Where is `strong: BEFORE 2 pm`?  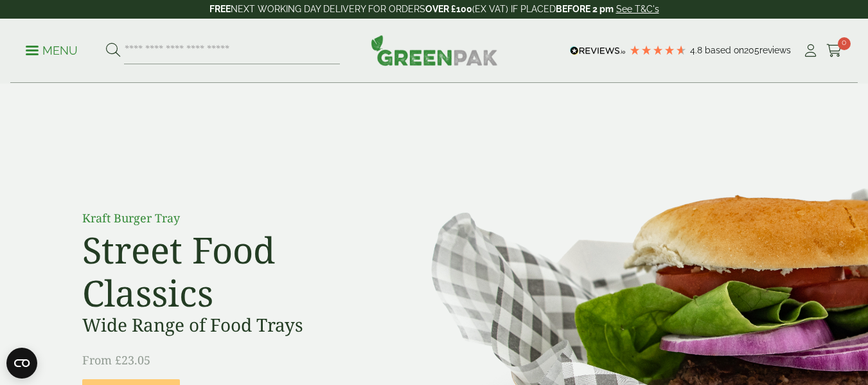
strong: BEFORE 2 pm is located at coordinates (584, 9).